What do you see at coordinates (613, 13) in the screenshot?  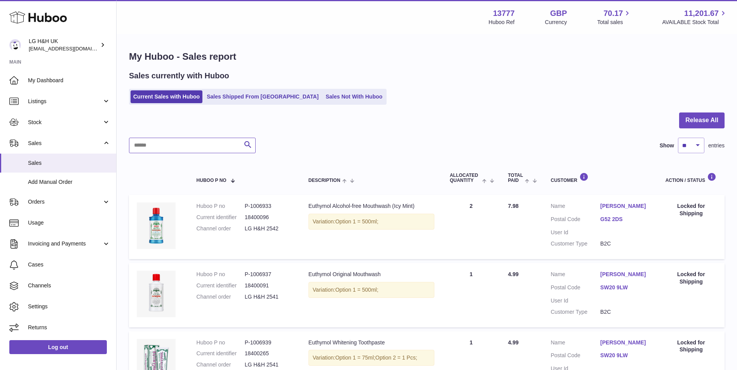 I see `span: 70.17` at bounding box center [613, 13].